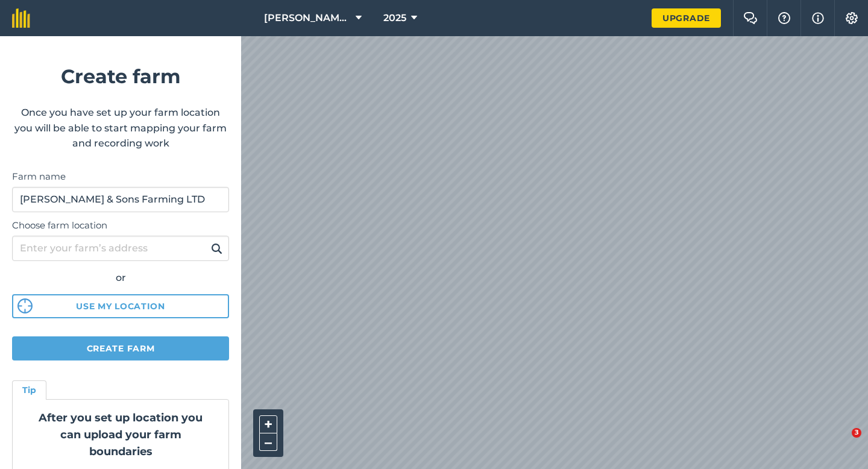 This screenshot has width=868, height=469. Describe the element at coordinates (121, 226) in the screenshot. I see `label: Choose farm location` at that location.